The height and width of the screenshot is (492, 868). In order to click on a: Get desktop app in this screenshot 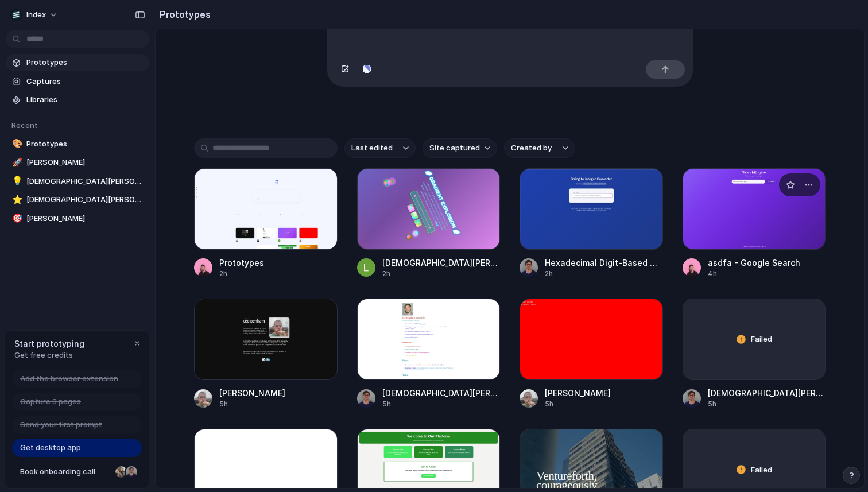, I will do `click(77, 448)`.